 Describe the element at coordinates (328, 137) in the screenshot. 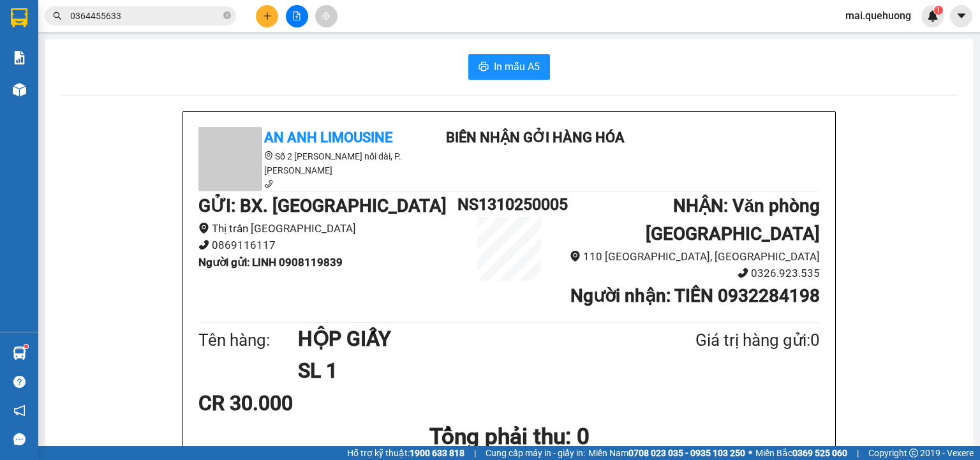

I see `b: An Anh Limousine` at that location.